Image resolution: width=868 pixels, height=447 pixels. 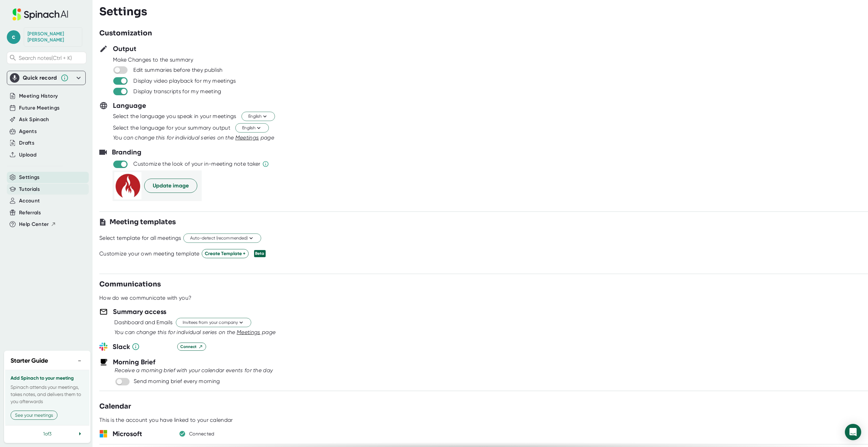 I want to click on span: Help Center, so click(x=34, y=225).